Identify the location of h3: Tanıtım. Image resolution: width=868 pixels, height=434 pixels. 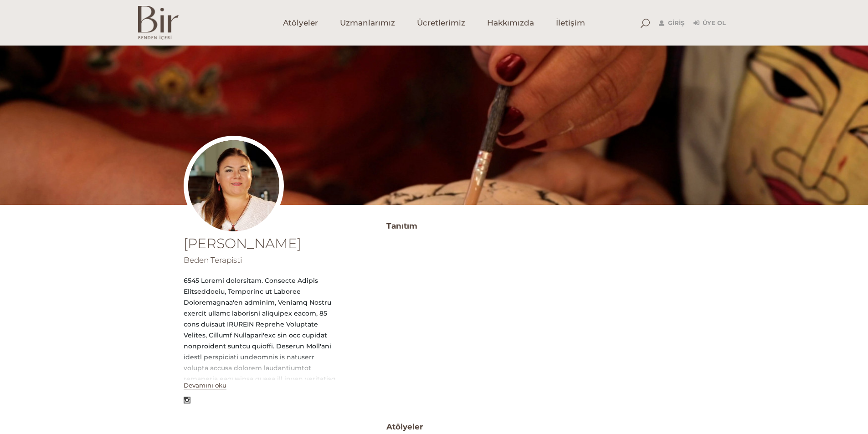
(536, 226).